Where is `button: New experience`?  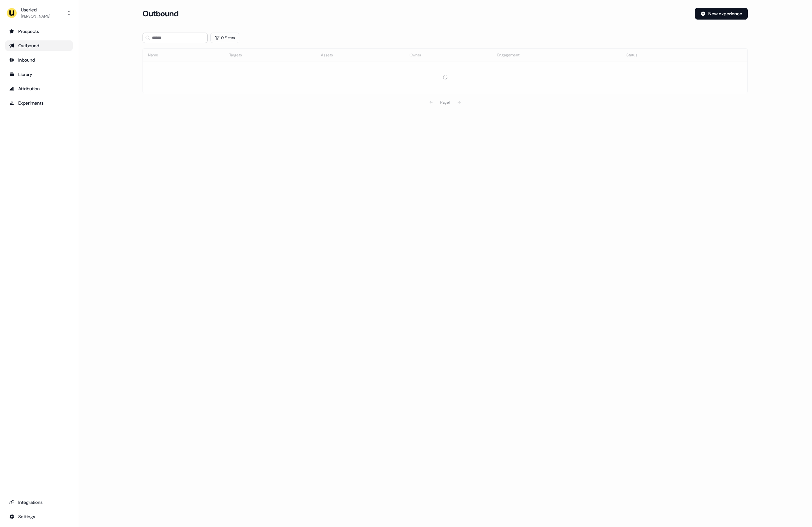
button: New experience is located at coordinates (721, 13).